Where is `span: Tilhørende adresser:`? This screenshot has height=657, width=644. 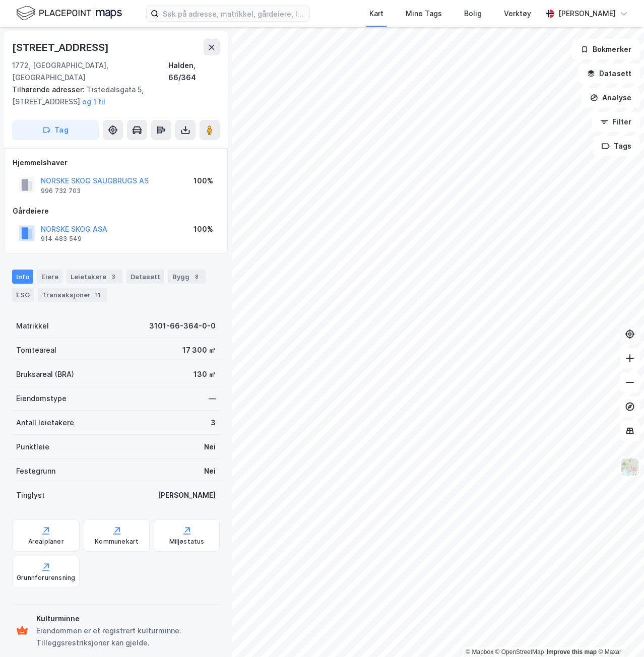 span: Tilhørende adresser: is located at coordinates (49, 89).